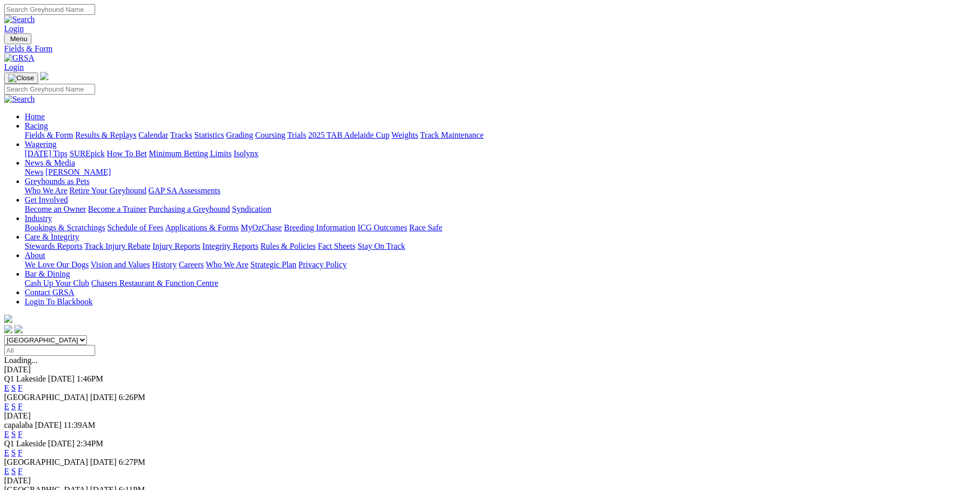 The width and height of the screenshot is (980, 490). What do you see at coordinates (56, 283) in the screenshot?
I see `a: Cash Up Your Club` at bounding box center [56, 283].